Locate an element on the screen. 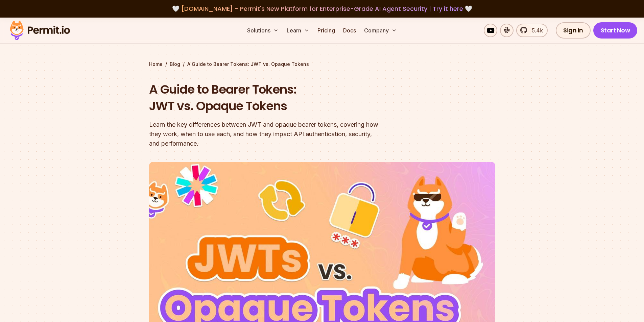 This screenshot has height=322, width=644. button: Company is located at coordinates (380, 31).